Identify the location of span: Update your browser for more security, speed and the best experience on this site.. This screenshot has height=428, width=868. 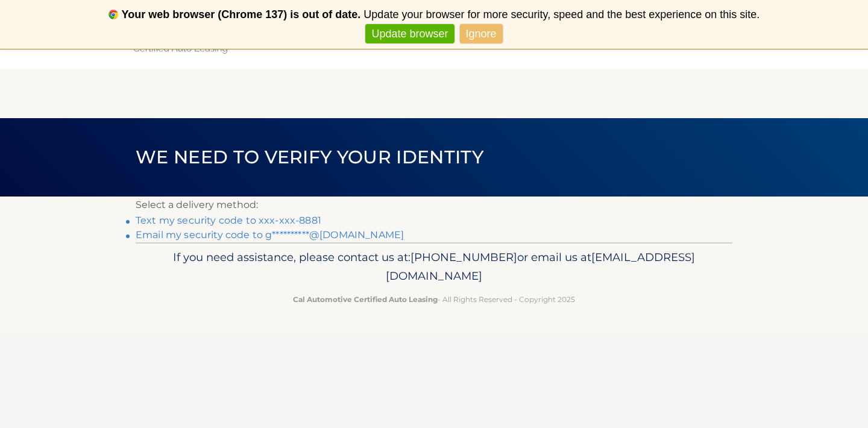
(561, 15).